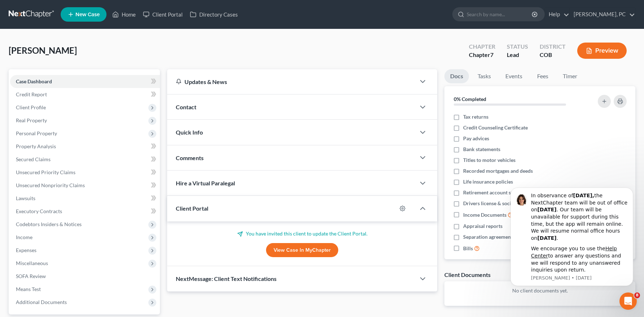 This screenshot has height=317, width=644. I want to click on a: SOFA Review, so click(85, 276).